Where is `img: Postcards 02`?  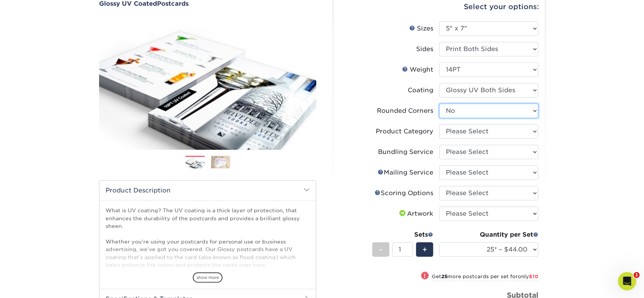 img: Postcards 02 is located at coordinates (220, 163).